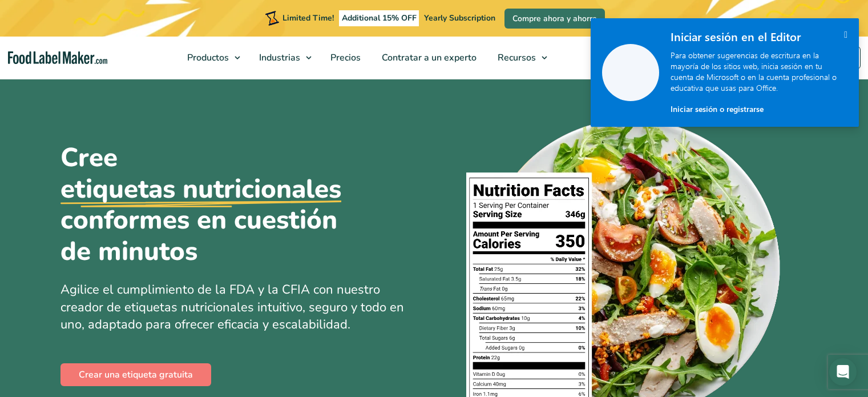  I want to click on span: Additional 15% OFF, so click(379, 19).